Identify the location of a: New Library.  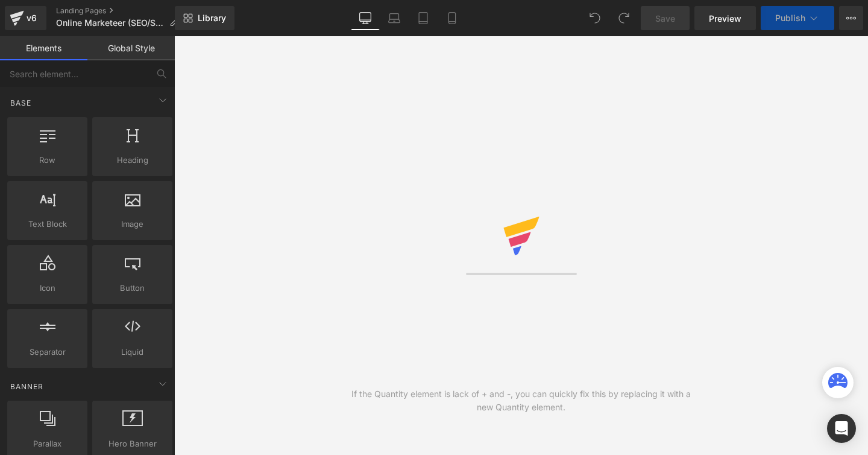
(204, 18).